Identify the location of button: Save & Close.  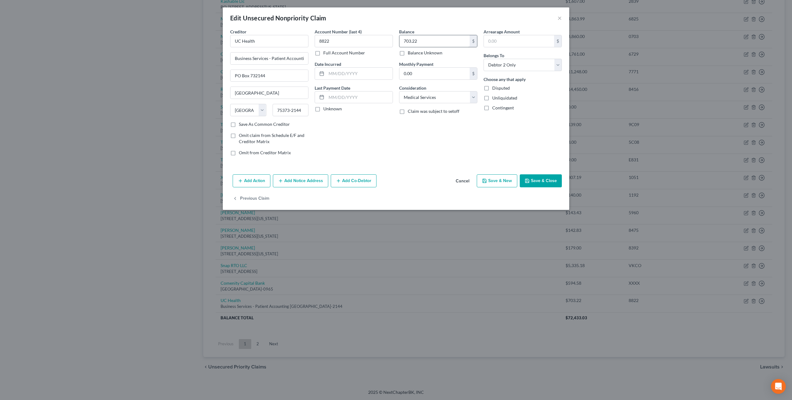
(541, 181).